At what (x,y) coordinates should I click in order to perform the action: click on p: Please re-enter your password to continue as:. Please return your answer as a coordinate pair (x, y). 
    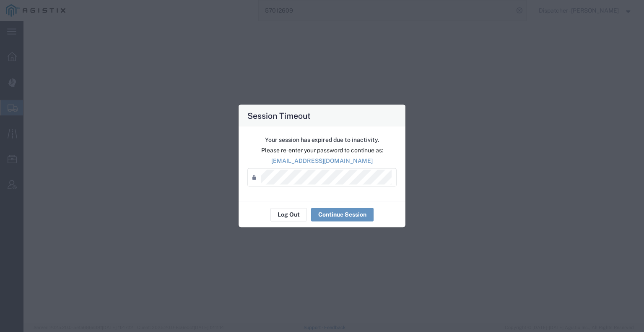
    Looking at the image, I should click on (322, 150).